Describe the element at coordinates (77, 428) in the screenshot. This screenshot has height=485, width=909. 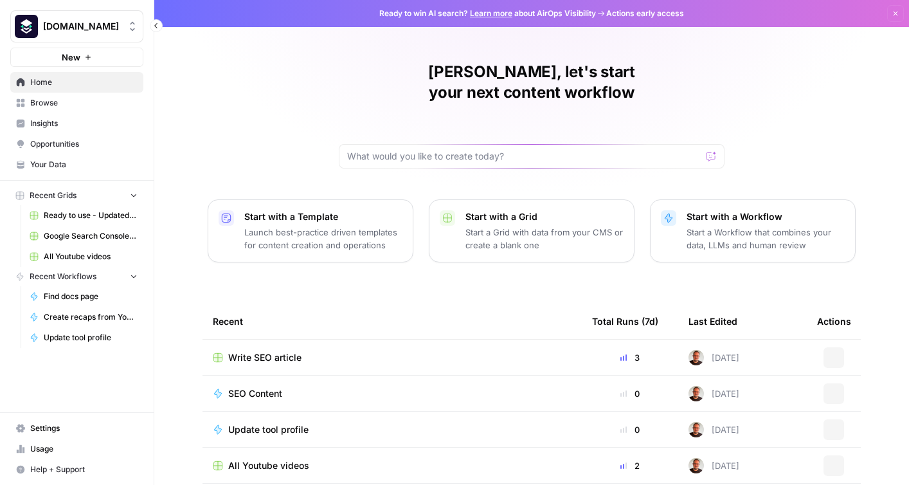
I see `a: Settings` at that location.